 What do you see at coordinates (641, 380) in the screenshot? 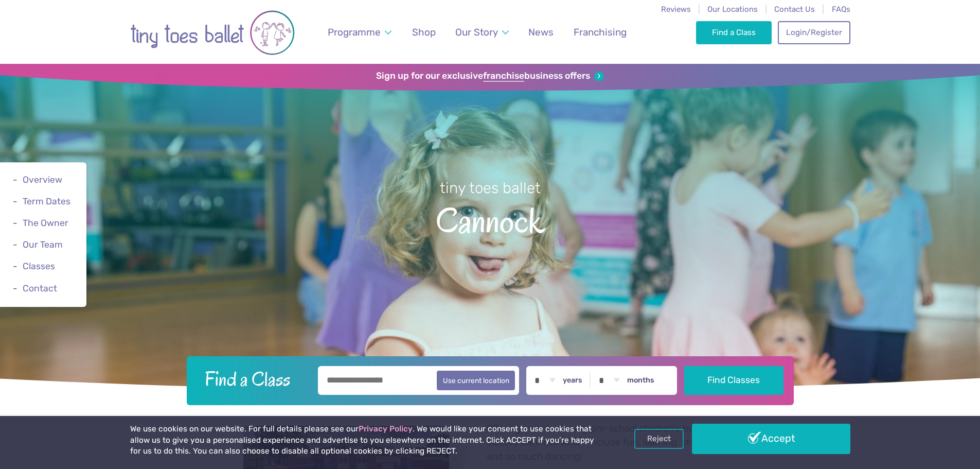
I see `label: months` at bounding box center [641, 380].